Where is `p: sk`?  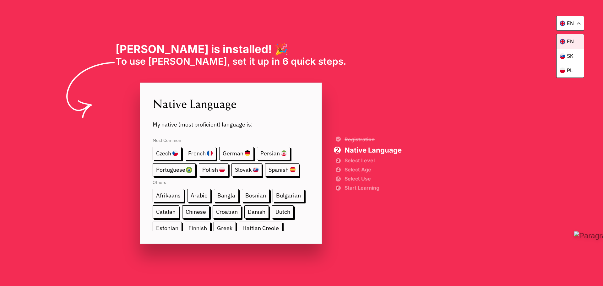
p: sk is located at coordinates (570, 56).